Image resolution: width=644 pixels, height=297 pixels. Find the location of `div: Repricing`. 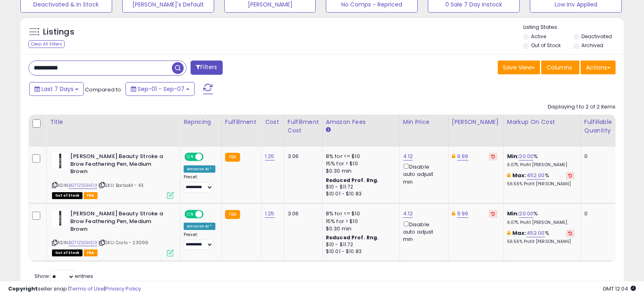

div: Repricing is located at coordinates (201, 122).